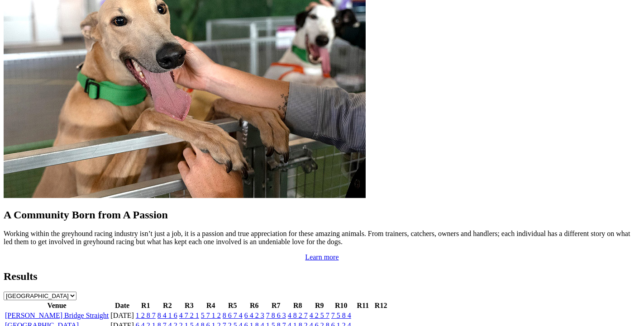 The image size is (644, 326). What do you see at coordinates (322, 257) in the screenshot?
I see `a: Learn more` at bounding box center [322, 257].